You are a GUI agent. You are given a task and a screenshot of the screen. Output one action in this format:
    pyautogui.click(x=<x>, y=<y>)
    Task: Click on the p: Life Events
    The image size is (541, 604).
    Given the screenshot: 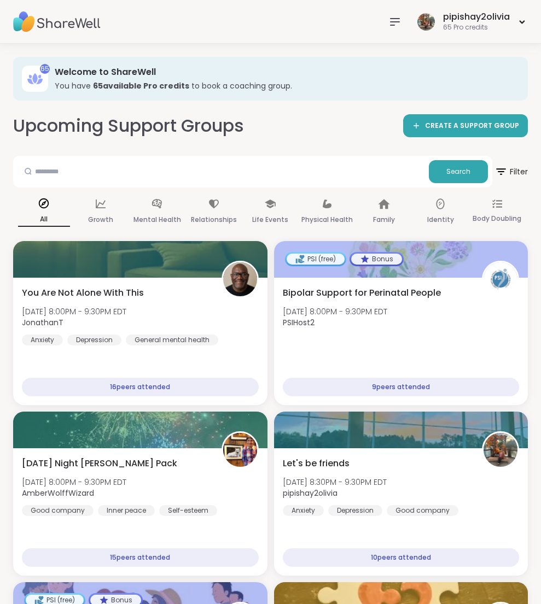 What is the action you would take?
    pyautogui.click(x=270, y=220)
    